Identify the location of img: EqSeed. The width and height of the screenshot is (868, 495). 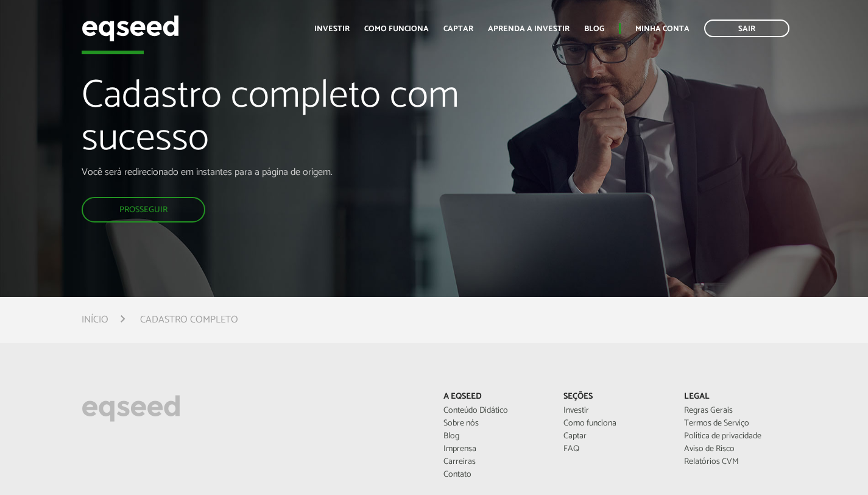
(131, 28).